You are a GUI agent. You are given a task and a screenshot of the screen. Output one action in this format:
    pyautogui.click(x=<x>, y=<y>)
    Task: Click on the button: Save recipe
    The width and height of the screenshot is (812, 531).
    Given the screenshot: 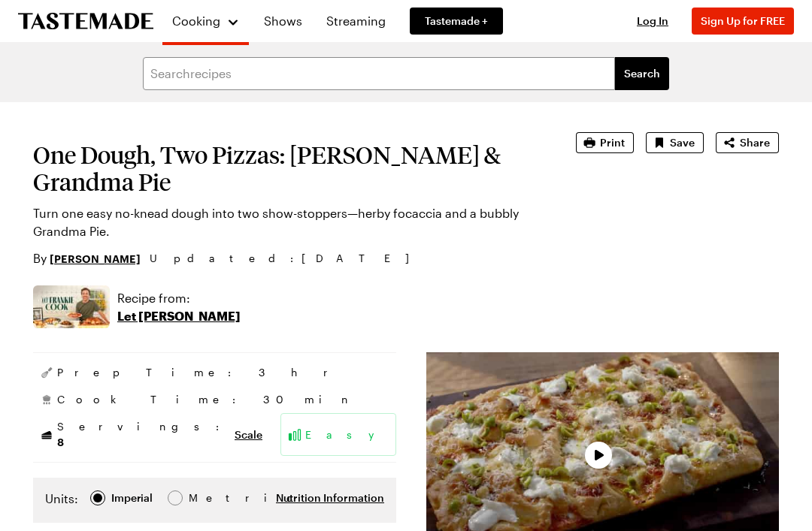 What is the action you would take?
    pyautogui.click(x=674, y=143)
    